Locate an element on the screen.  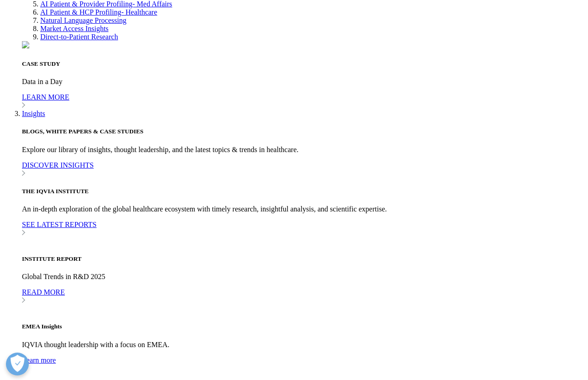
a: Insights is located at coordinates (33, 113).